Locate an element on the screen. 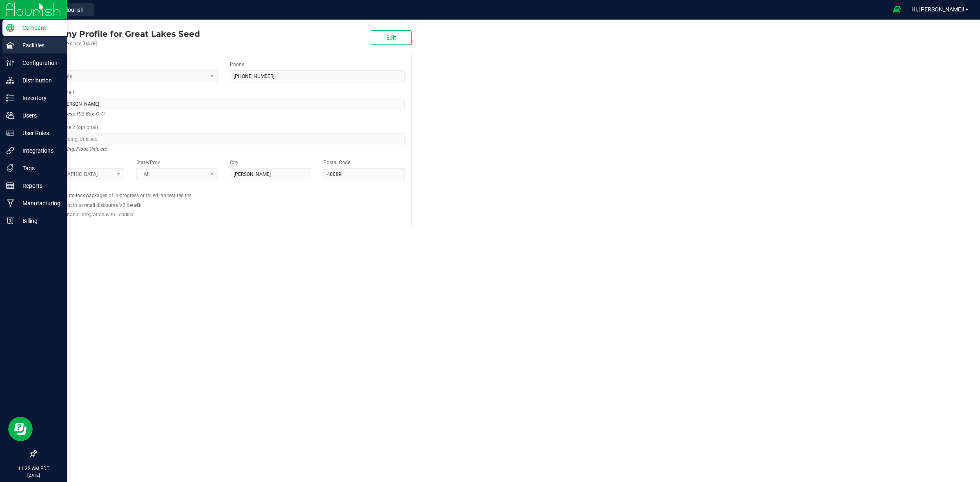 The width and height of the screenshot is (980, 482). p: Configuration is located at coordinates (38, 63).